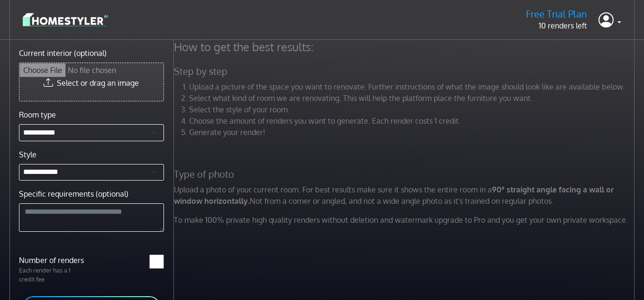 This screenshot has width=644, height=300. What do you see at coordinates (405, 174) in the screenshot?
I see `h5: Type of photo` at bounding box center [405, 174].